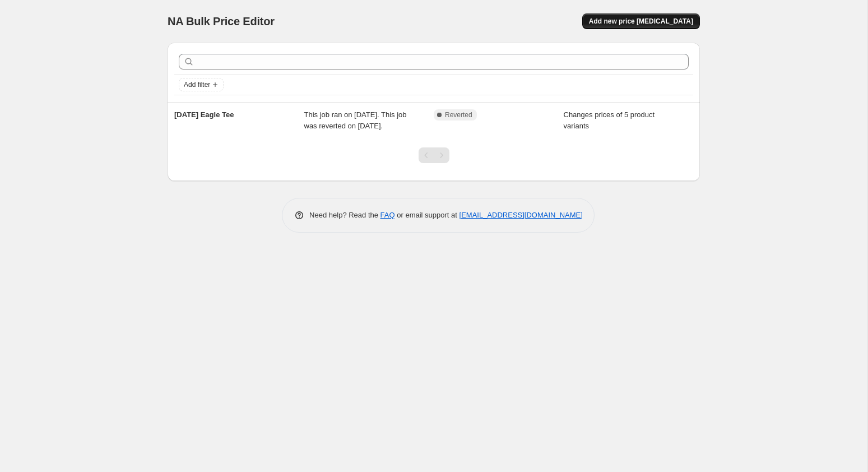 This screenshot has height=472, width=868. What do you see at coordinates (609, 120) in the screenshot?
I see `span: Changes prices of 5 product variants` at bounding box center [609, 120].